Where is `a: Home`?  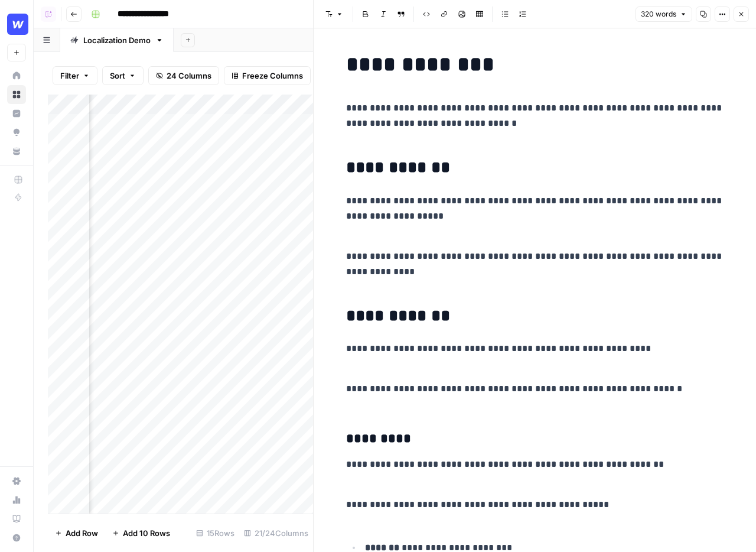 a: Home is located at coordinates (17, 76).